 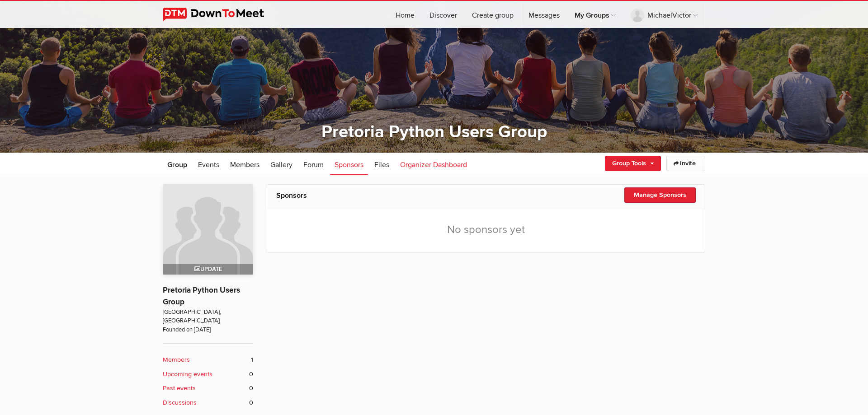 I want to click on span: Organizer Dashboard, so click(x=434, y=165).